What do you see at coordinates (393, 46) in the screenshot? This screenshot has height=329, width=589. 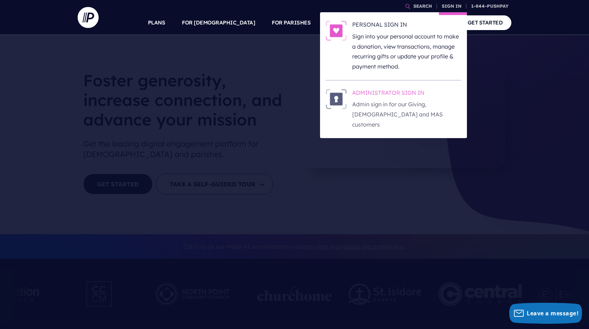 I see `a: PERSONAL SIGN IN - Illustration PERSONAL SIGN IN Sign into your personal account to make a donati...` at bounding box center [393, 46].